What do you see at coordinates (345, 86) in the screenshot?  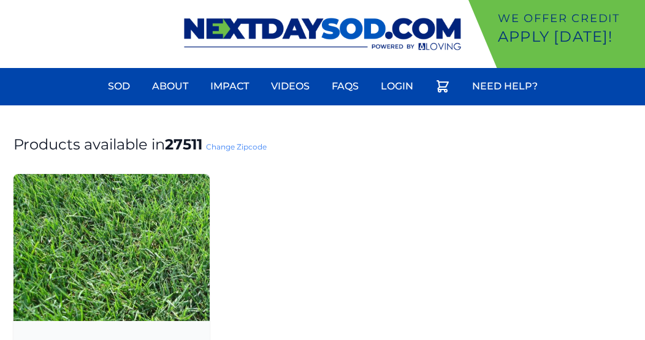 I see `a: FAQs` at bounding box center [345, 86].